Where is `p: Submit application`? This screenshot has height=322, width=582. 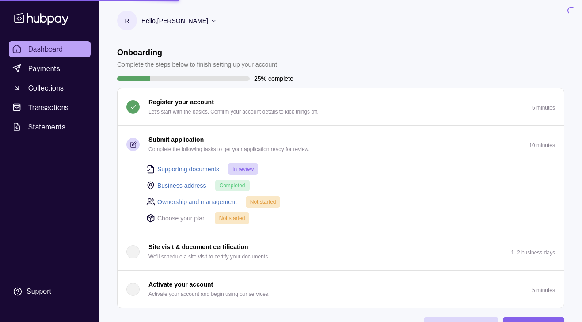 p: Submit application is located at coordinates (176, 140).